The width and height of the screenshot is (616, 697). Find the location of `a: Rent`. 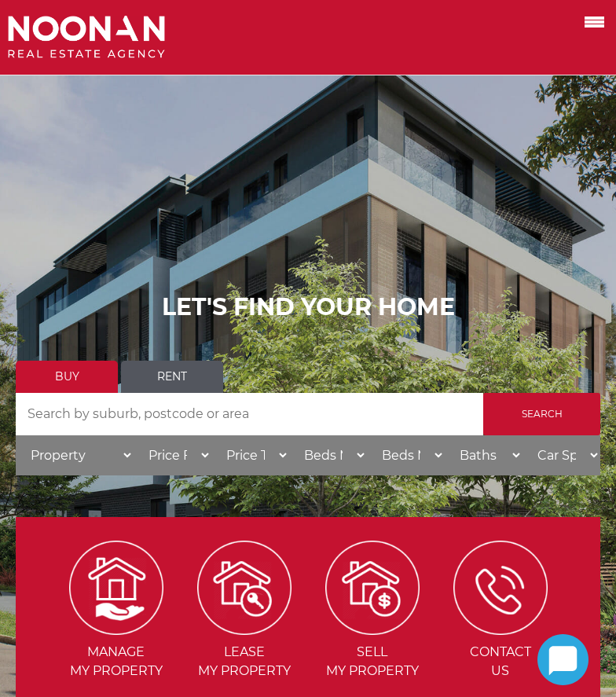

a: Rent is located at coordinates (172, 376).